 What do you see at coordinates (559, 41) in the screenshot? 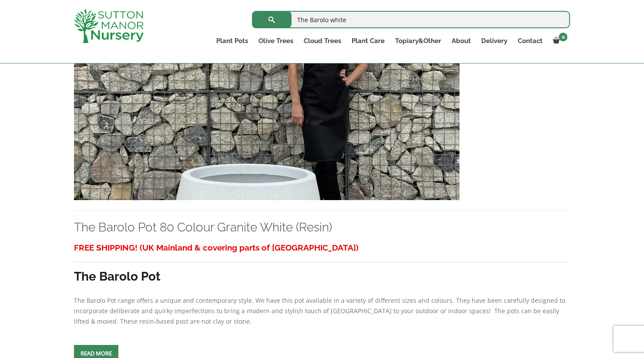
I see `a: 0` at bounding box center [559, 41].